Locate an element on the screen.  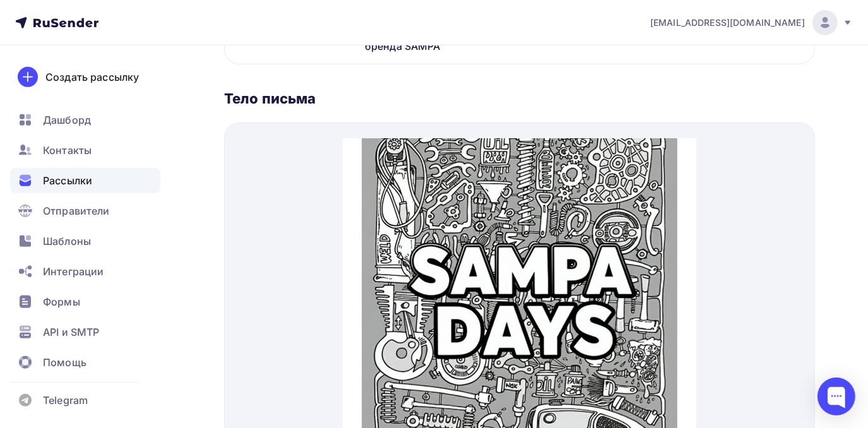
span: Контакты is located at coordinates (67, 151).